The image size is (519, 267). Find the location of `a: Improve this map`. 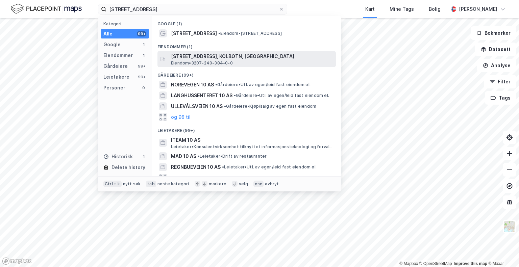

a: Improve this map is located at coordinates (471, 264).